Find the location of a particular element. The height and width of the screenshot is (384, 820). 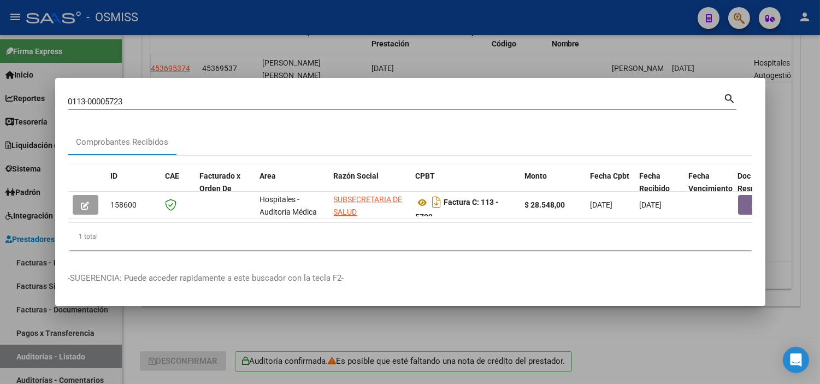

datatable-header-cell: Doc Respaldatoria is located at coordinates (766, 188).